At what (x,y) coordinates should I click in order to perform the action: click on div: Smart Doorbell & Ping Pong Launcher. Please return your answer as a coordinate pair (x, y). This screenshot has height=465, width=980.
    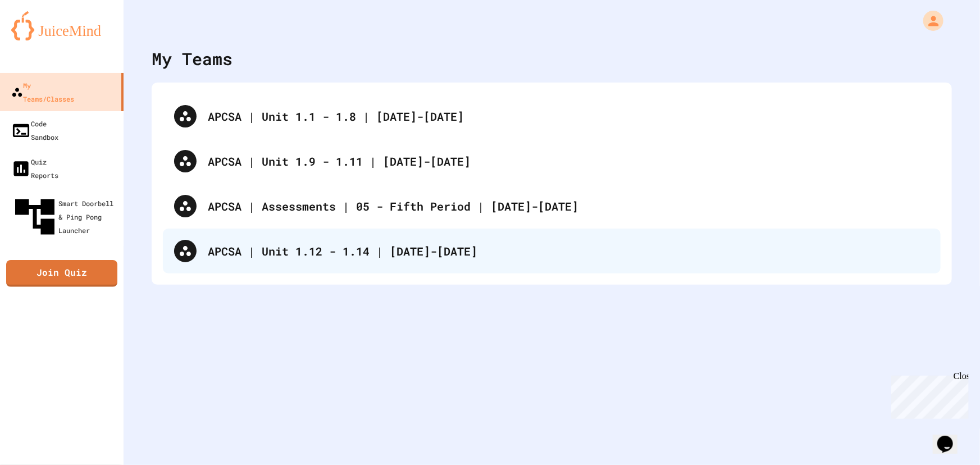
    Looking at the image, I should click on (65, 217).